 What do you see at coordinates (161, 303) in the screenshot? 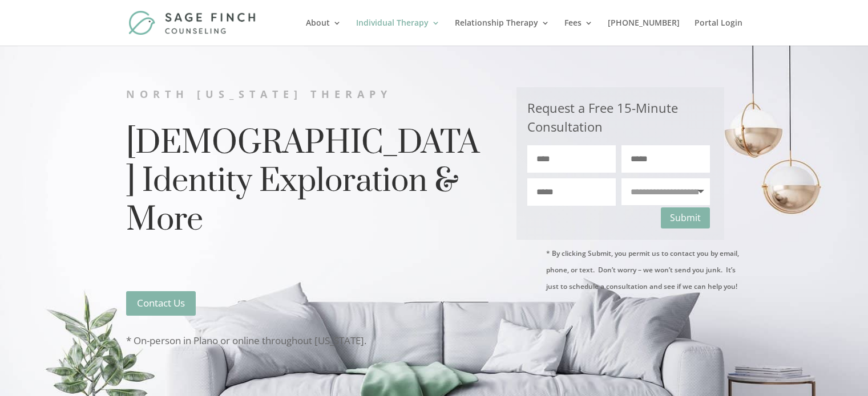
I see `a: Contact Us` at bounding box center [161, 303].